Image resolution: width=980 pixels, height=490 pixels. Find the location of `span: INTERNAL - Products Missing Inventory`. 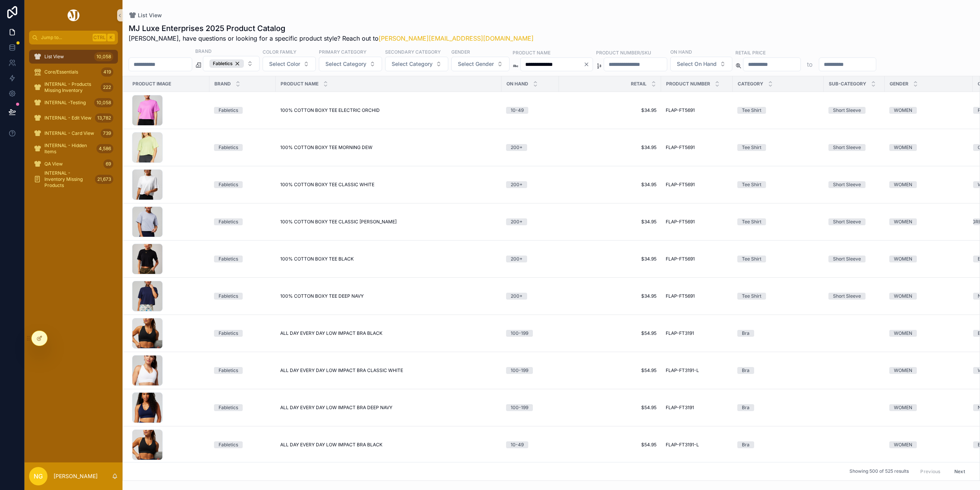

span: INTERNAL - Products Missing Inventory is located at coordinates (71, 87).